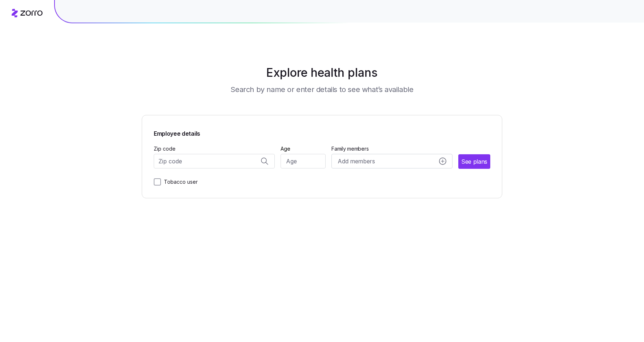 This screenshot has height=342, width=644. Describe the element at coordinates (392, 149) in the screenshot. I see `span: Family members` at that location.